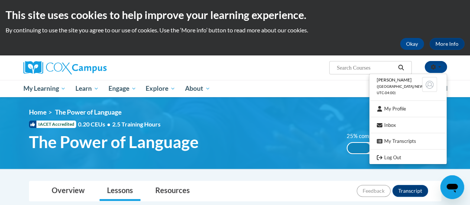  Describe the element at coordinates (120, 191) in the screenshot. I see `a: Lessons` at that location.